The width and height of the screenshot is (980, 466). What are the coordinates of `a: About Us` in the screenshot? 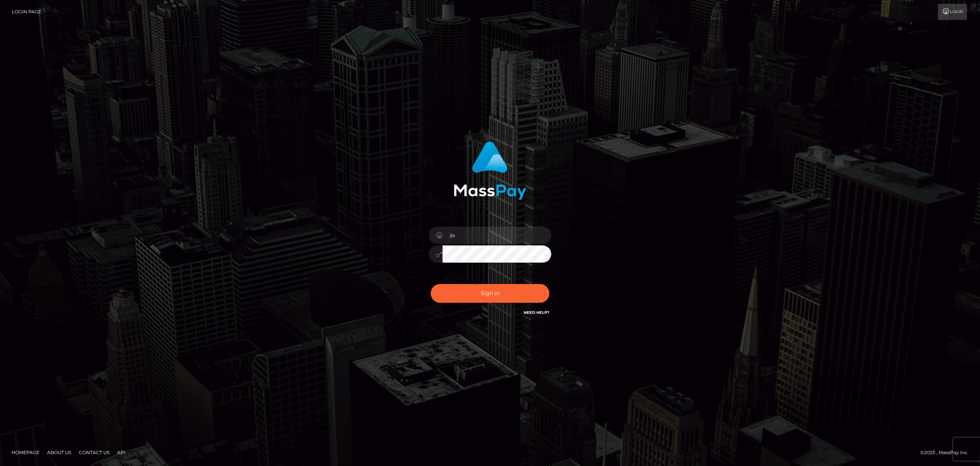 It's located at (59, 453).